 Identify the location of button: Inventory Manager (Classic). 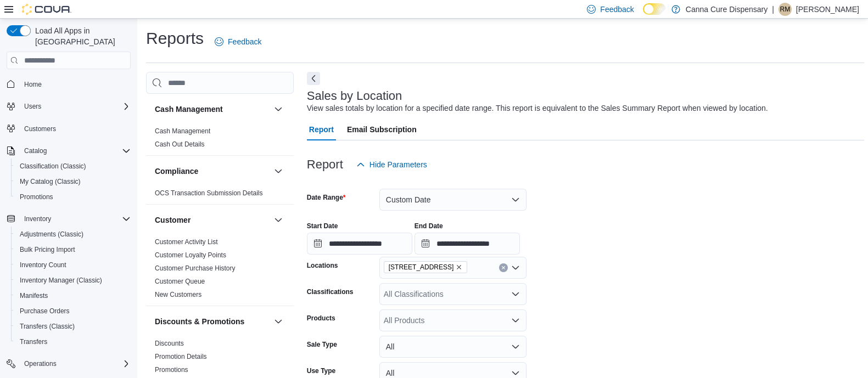
(73, 280).